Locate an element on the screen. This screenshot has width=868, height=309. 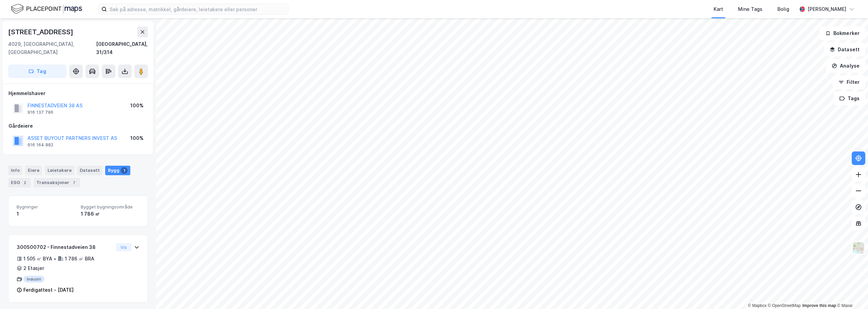
button: Analyse is located at coordinates (845, 66).